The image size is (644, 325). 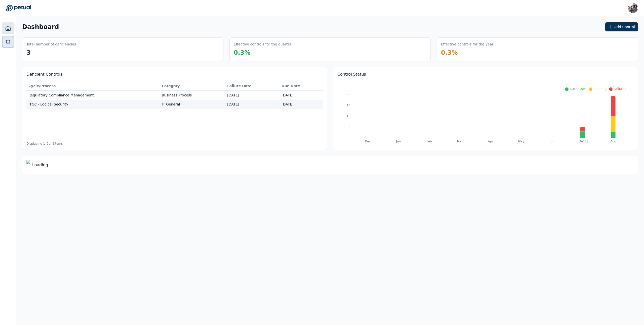 What do you see at coordinates (349, 127) in the screenshot?
I see `tspan: 5` at bounding box center [349, 127].